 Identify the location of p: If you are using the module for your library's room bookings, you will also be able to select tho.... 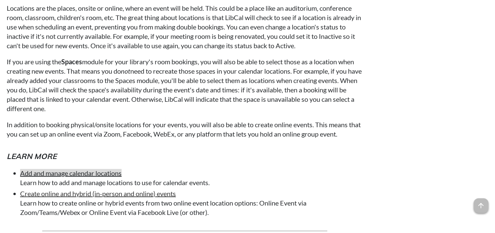
(185, 85).